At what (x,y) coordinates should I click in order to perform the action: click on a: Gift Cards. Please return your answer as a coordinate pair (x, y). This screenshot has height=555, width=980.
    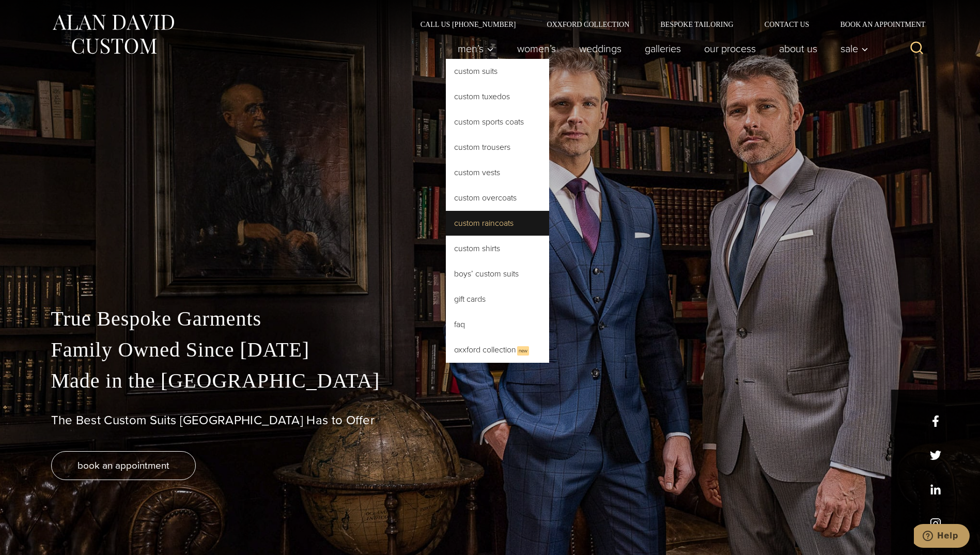
    Looking at the image, I should click on (497, 300).